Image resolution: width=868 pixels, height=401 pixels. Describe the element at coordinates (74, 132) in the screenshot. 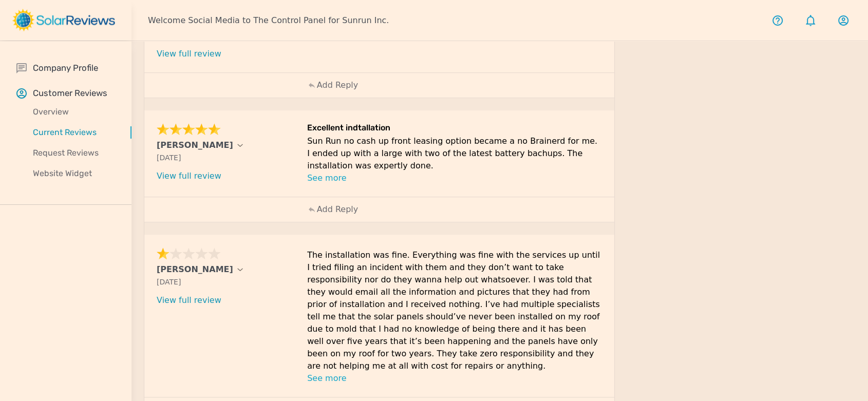

I see `a: Current Reviews` at that location.